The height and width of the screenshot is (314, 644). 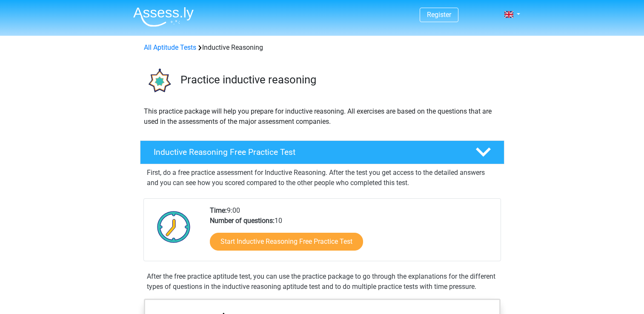 What do you see at coordinates (219, 210) in the screenshot?
I see `b: Time:` at bounding box center [219, 210].